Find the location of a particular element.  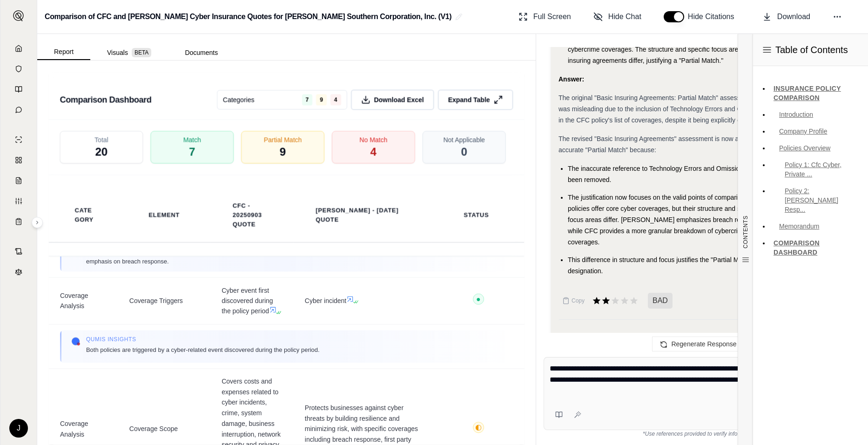

span: The inaccurate reference to Technology Errors and Omissions has been removed. is located at coordinates (663, 174).